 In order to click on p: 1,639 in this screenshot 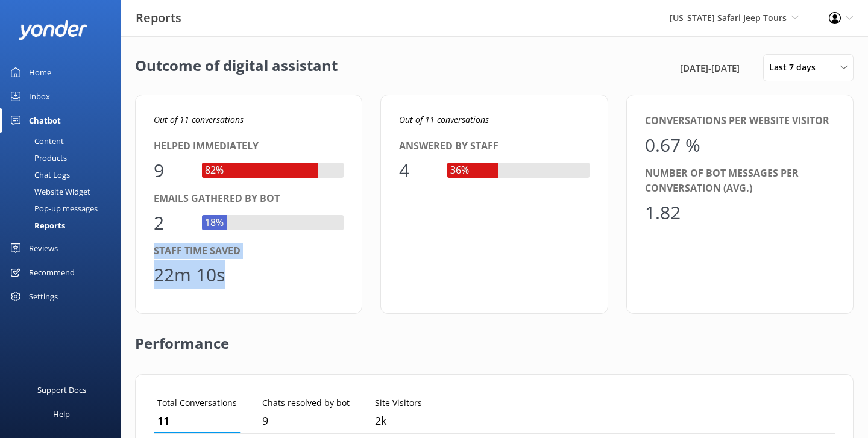, I will do `click(398, 420)`.